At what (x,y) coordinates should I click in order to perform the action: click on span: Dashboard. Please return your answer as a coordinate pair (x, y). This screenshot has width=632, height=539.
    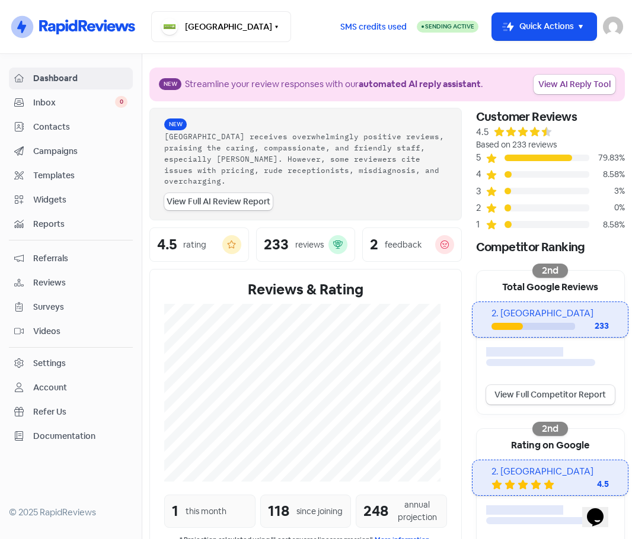
    Looking at the image, I should click on (80, 78).